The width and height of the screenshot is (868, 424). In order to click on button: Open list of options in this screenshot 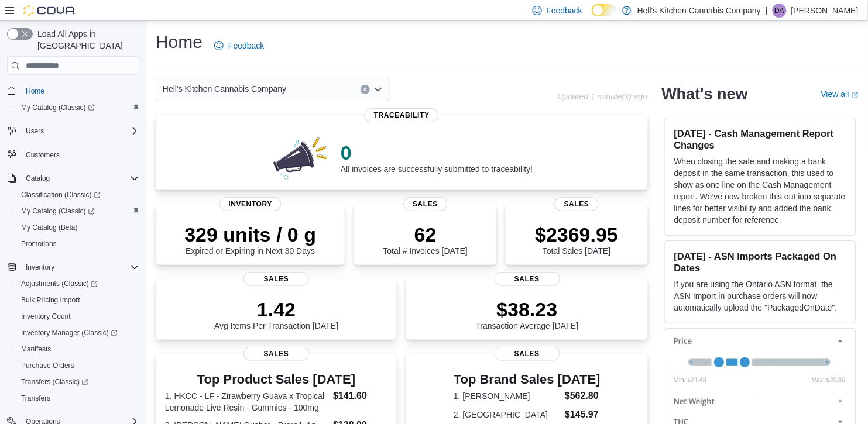, I will do `click(378, 90)`.